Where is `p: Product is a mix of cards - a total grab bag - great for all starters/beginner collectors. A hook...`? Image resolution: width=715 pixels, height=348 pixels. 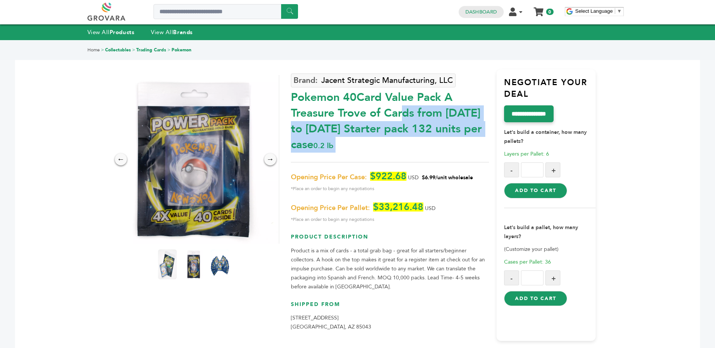
p: Product is a mix of cards - a total grab bag - great for all starters/beginner collectors. A hook... is located at coordinates (390, 269).